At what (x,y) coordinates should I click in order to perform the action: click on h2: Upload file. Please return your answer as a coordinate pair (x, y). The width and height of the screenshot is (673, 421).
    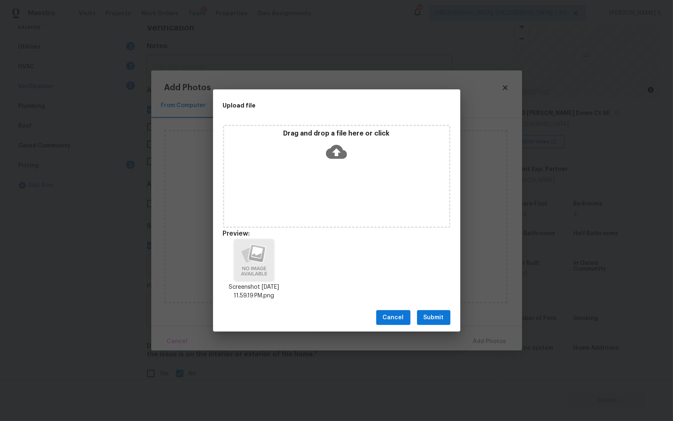
    Looking at the image, I should click on (318, 105).